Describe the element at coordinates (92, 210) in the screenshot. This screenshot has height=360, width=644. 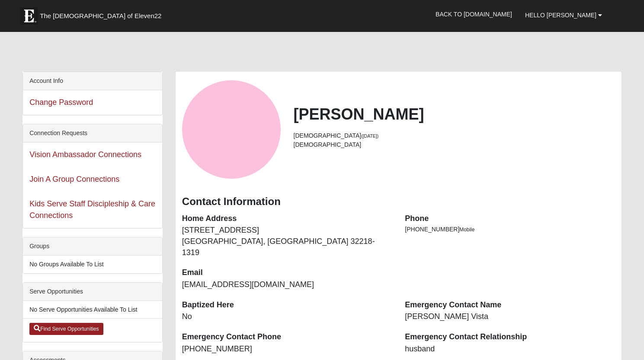
I see `a: Kids Serve Staff Discipleship & Care Connections` at that location.